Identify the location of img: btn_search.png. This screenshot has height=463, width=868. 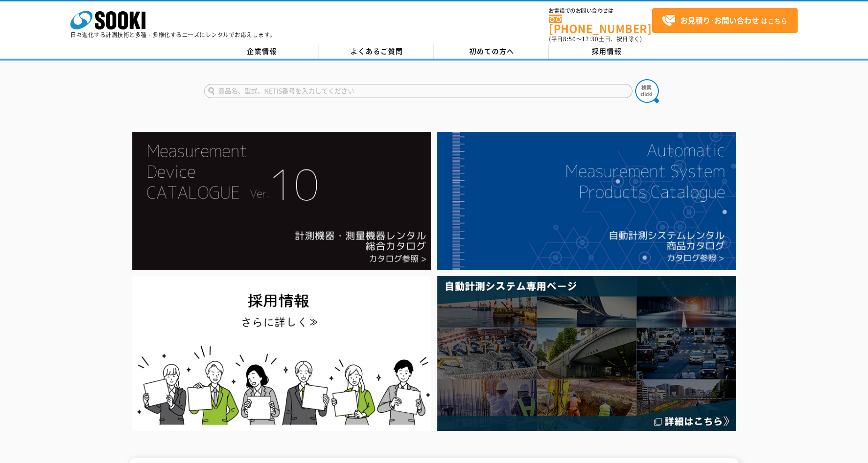
(647, 91).